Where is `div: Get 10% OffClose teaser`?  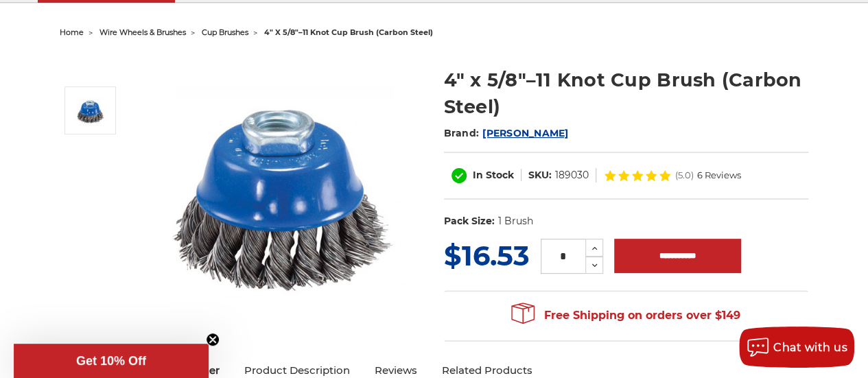 div: Get 10% OffClose teaser is located at coordinates (111, 361).